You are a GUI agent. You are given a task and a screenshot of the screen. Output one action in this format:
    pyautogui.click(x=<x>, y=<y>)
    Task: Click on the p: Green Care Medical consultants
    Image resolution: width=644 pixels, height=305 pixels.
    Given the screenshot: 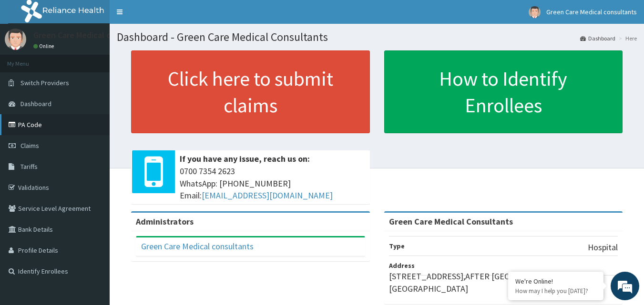 What is the action you would take?
    pyautogui.click(x=92, y=35)
    